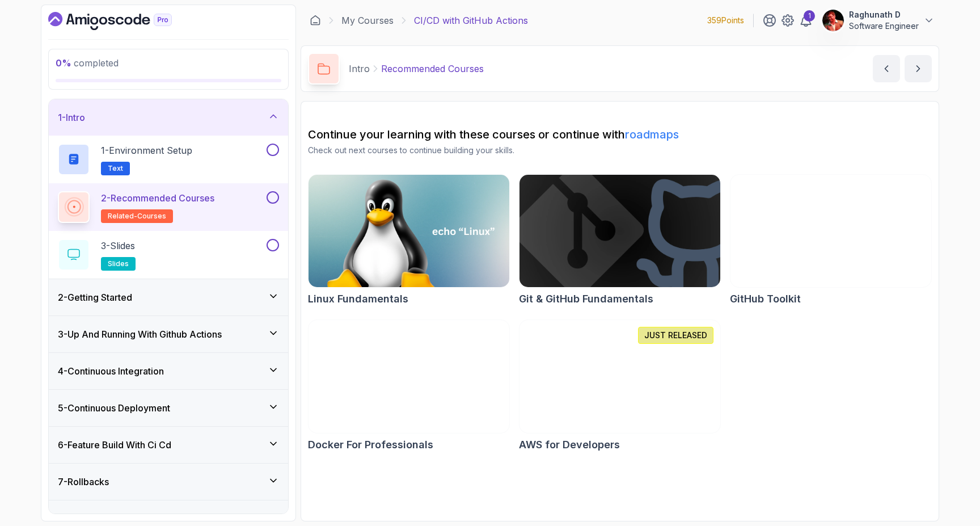  Describe the element at coordinates (98, 519) in the screenshot. I see `h3: 8 - Slack Integration` at that location.